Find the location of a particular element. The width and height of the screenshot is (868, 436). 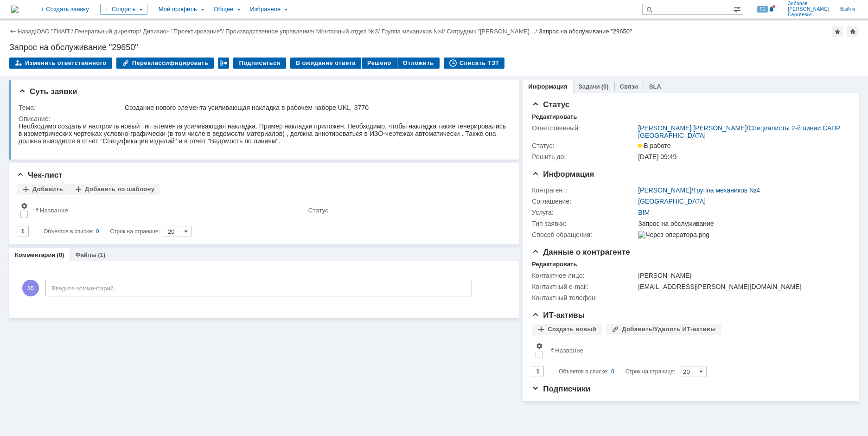

th: Статус is located at coordinates (404, 210).